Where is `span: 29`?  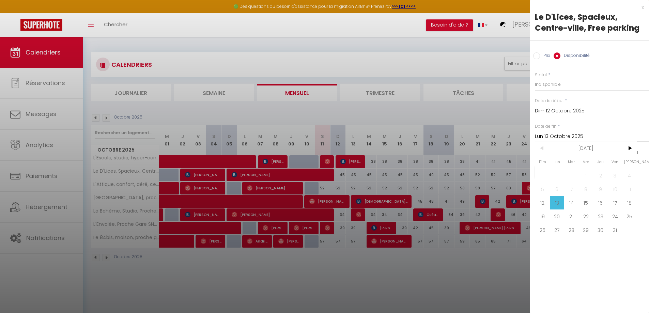 span: 29 is located at coordinates (586, 230).